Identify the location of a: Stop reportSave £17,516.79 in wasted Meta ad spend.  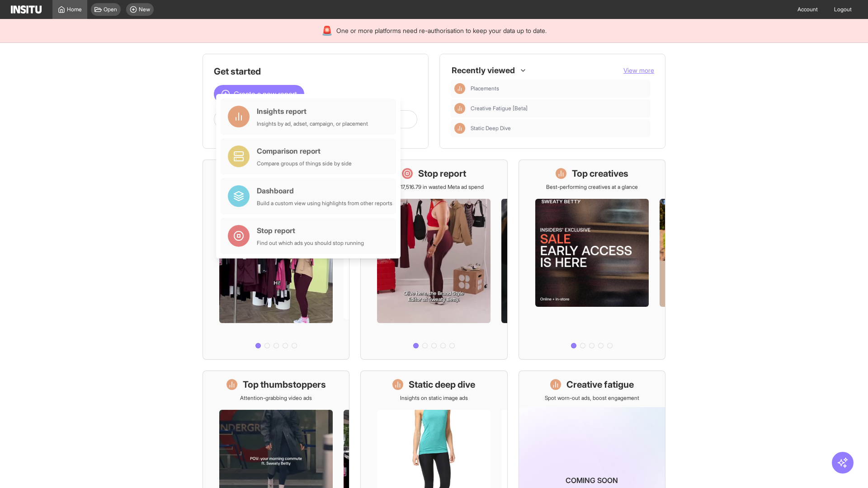
(434, 259).